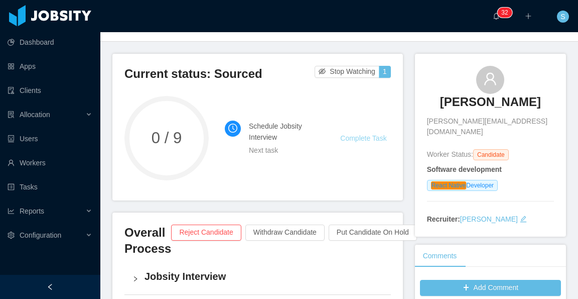 Image resolution: width=578 pixels, height=299 pixels. What do you see at coordinates (503, 13) in the screenshot?
I see `p: 3` at bounding box center [503, 13].